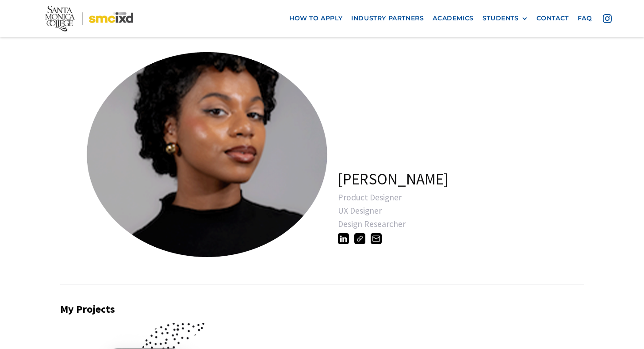 The image size is (644, 349). Describe the element at coordinates (607, 18) in the screenshot. I see `img: icon - instagram` at that location.